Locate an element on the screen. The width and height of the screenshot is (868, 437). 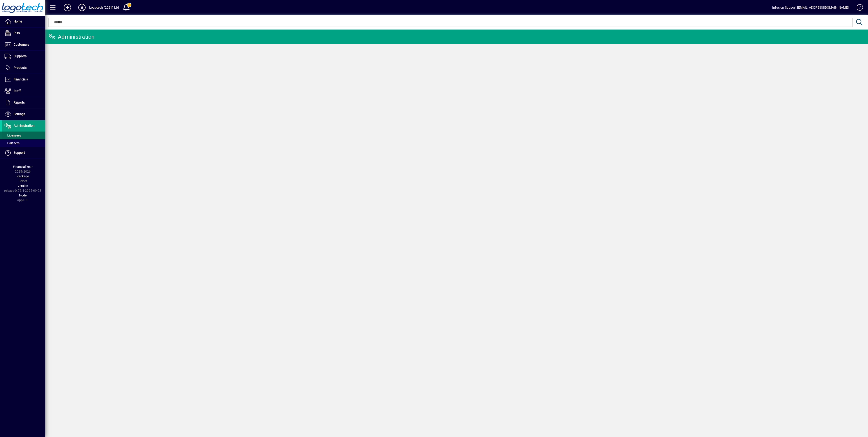
a: Reports is located at coordinates (24, 103).